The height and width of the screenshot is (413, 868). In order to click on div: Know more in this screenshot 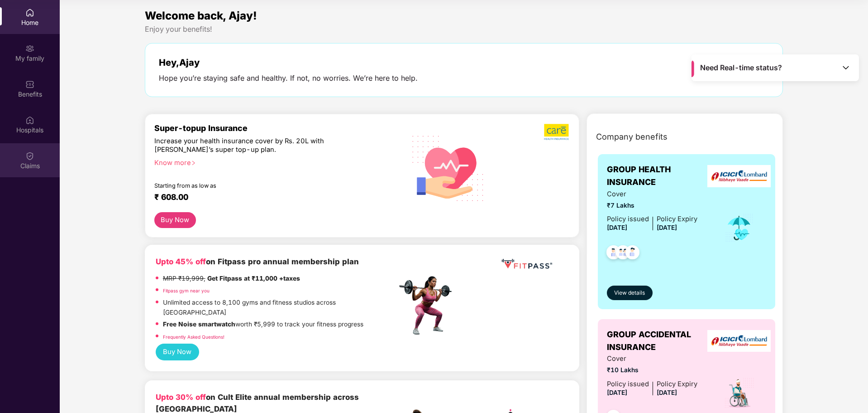, I will do `click(273, 162)`.